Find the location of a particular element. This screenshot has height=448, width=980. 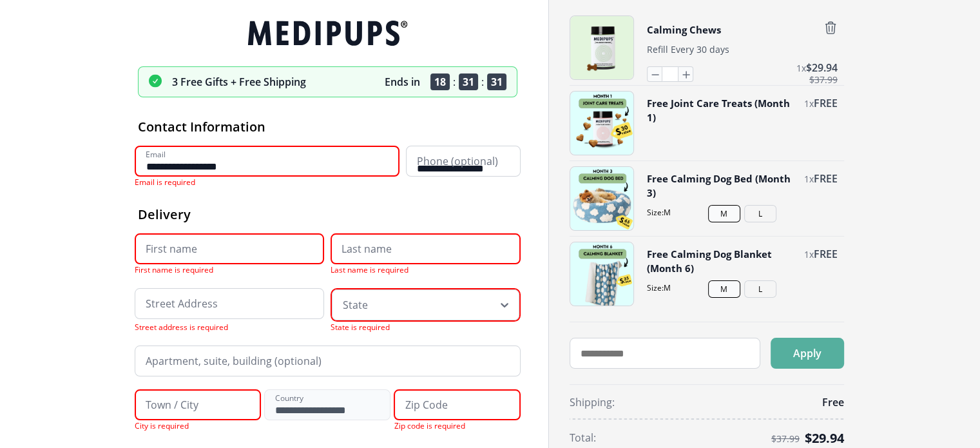

span: 18 is located at coordinates (440, 82).